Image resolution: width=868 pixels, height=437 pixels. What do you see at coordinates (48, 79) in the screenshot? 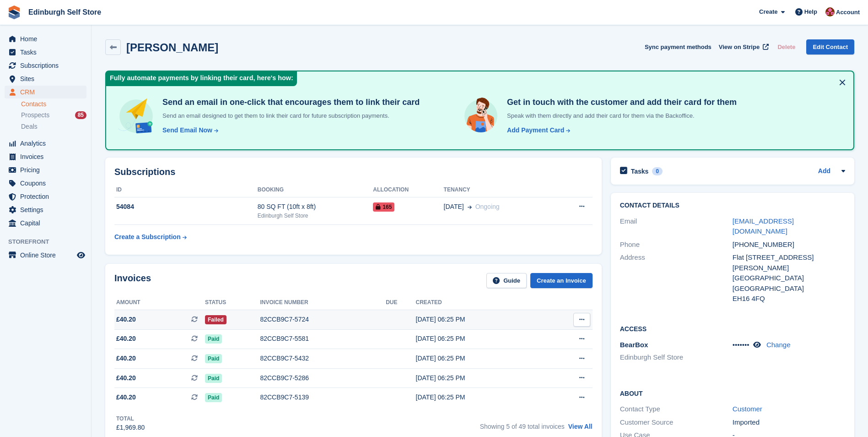
I see `span: Sites` at bounding box center [48, 79].